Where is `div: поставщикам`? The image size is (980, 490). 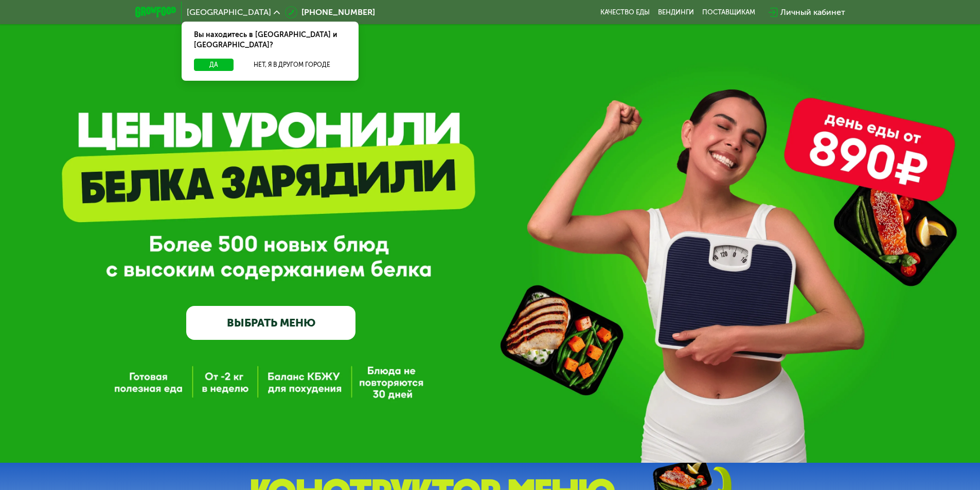 div: поставщикам is located at coordinates (728, 12).